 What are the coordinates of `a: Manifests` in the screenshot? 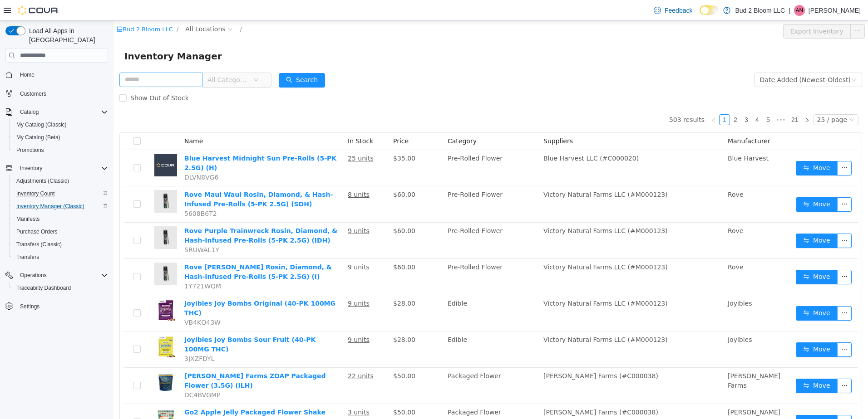 It's located at (28, 219).